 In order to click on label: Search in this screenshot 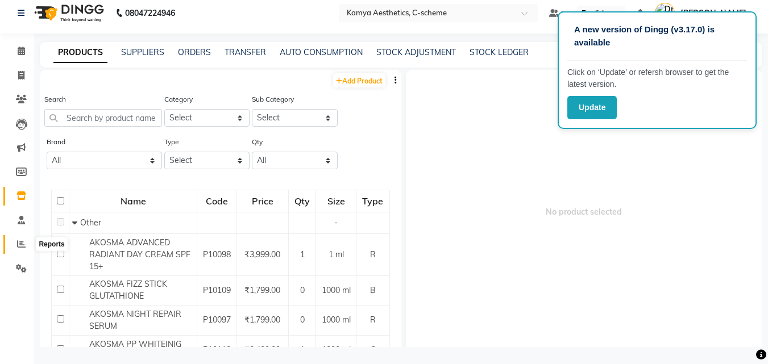, I will do `click(55, 99)`.